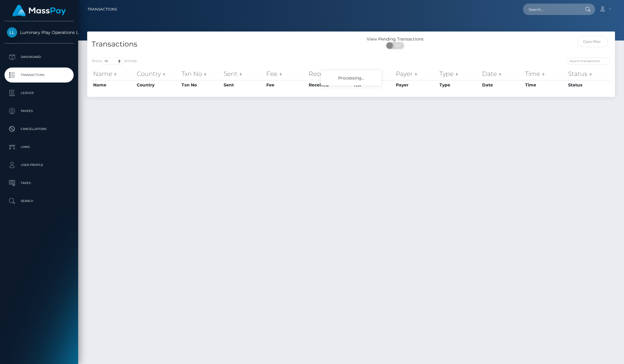 This screenshot has width=624, height=364. I want to click on a: User Profile, so click(39, 165).